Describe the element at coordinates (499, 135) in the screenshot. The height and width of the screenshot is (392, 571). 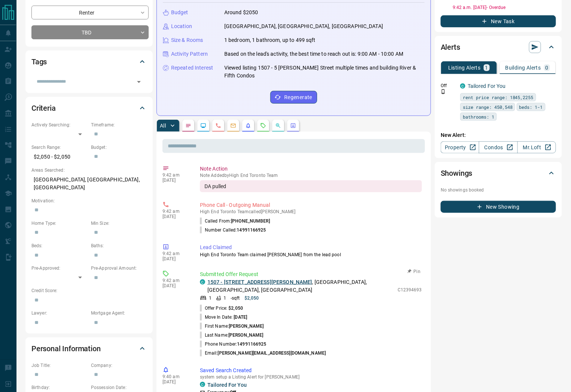
I see `p: New Alert:` at that location.